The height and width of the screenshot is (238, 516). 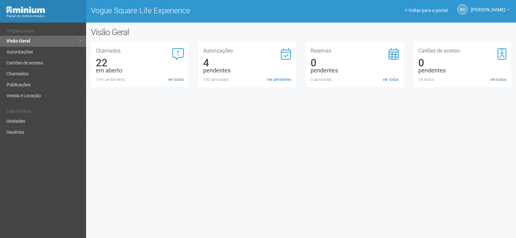 I want to click on img: Minium, so click(x=26, y=10).